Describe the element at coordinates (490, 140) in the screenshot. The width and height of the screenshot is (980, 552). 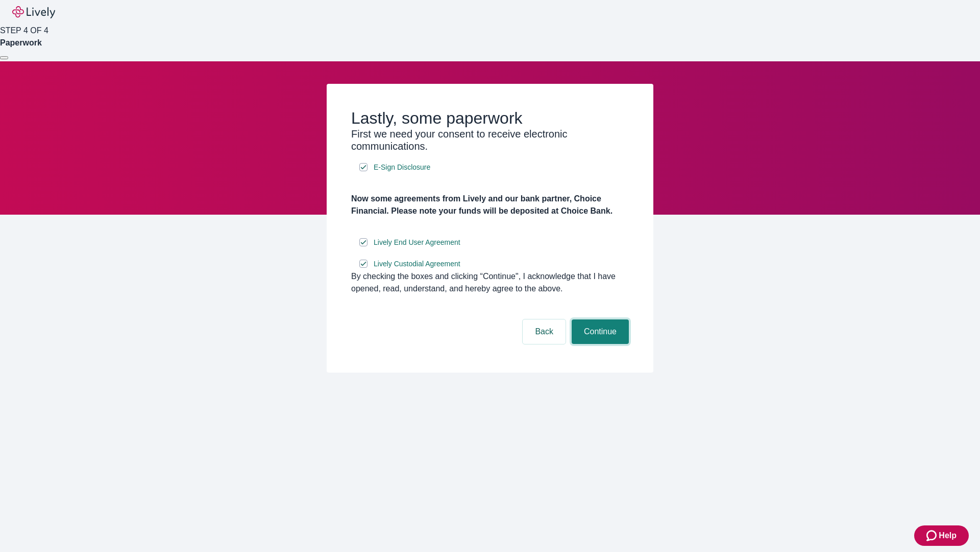
I see `h3: First we need your consent to receive electronic communications.` at that location.